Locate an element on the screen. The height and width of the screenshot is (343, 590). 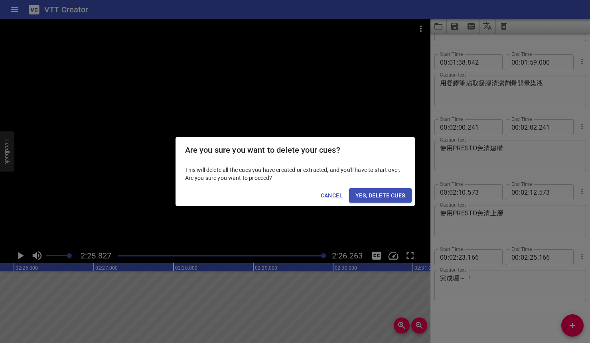
span: Cancel is located at coordinates (332, 196).